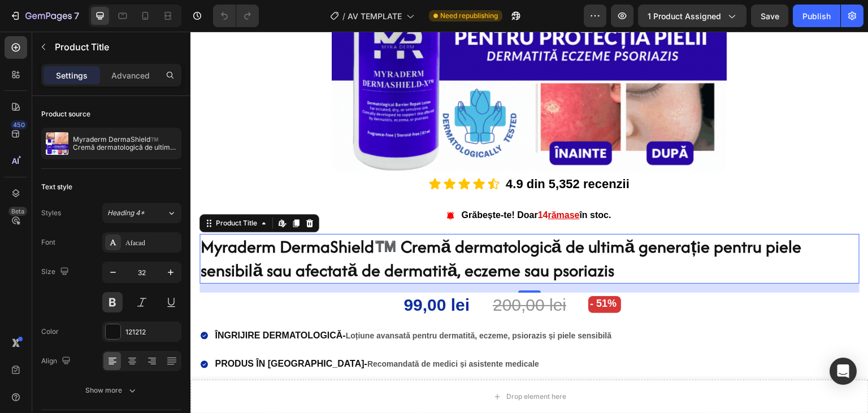 The image size is (868, 413). What do you see at coordinates (46, 192) in the screenshot?
I see `div: Product Title` at bounding box center [46, 192].